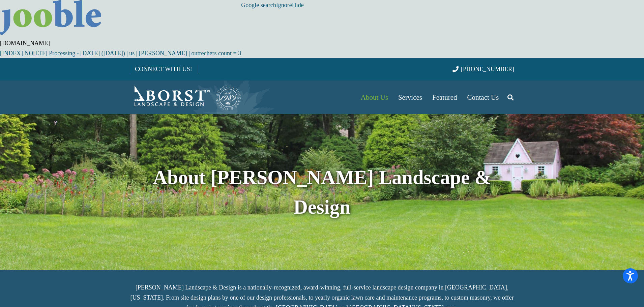  I want to click on a: Borst-Logo, so click(185, 98).